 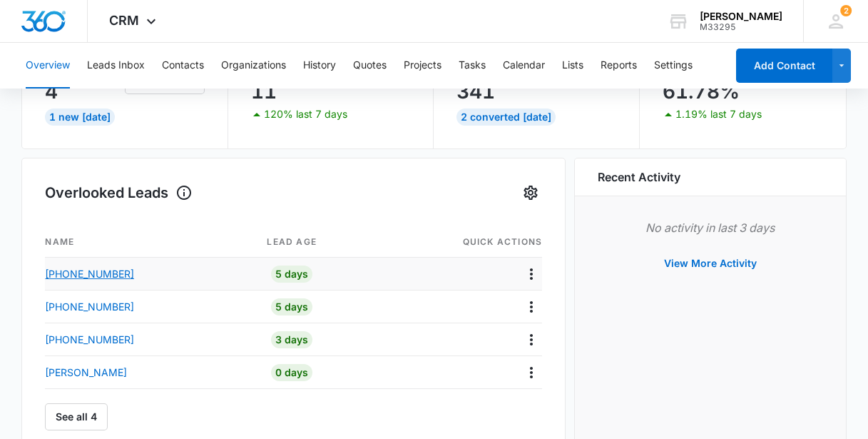 I want to click on div: notifications count, so click(x=846, y=11).